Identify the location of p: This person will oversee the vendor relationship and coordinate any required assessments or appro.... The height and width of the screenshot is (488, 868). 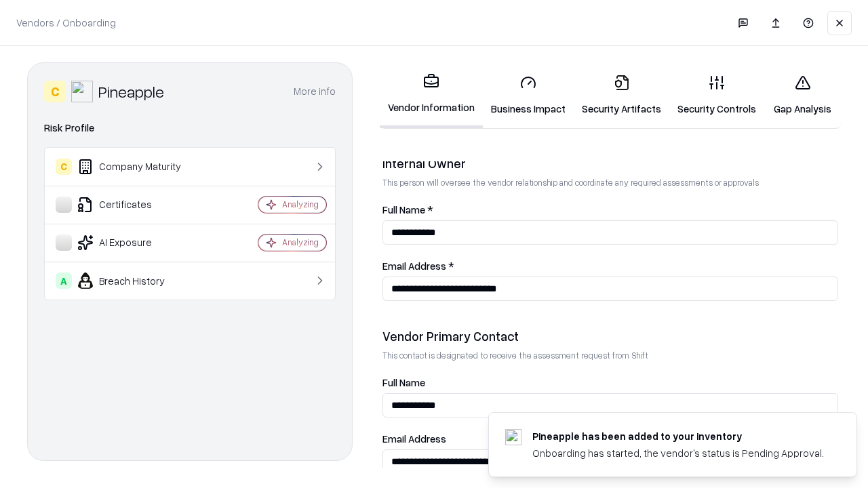
(610, 183).